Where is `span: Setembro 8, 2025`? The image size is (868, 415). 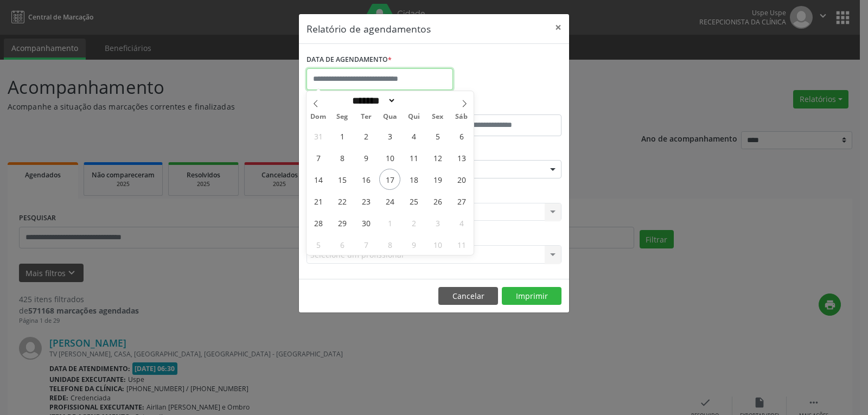
span: Setembro 8, 2025 is located at coordinates (342, 158).